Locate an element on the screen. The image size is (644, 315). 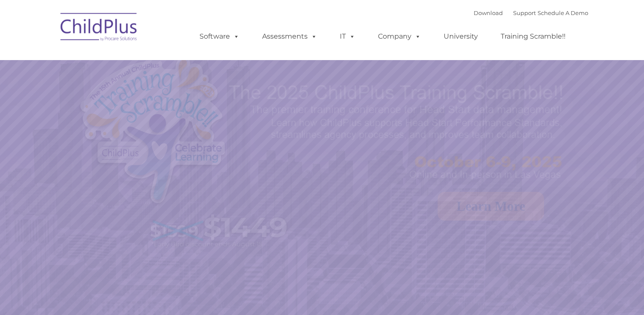
a: Support is located at coordinates (524, 13).